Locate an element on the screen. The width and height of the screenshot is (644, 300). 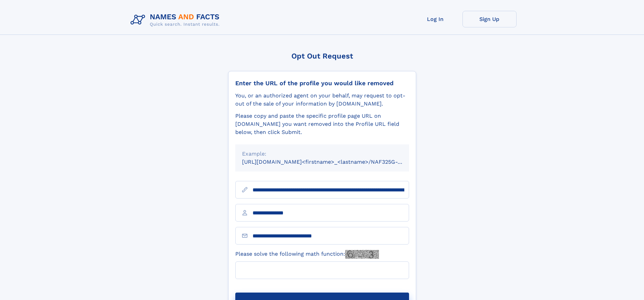
a: Sign Up is located at coordinates (490, 19).